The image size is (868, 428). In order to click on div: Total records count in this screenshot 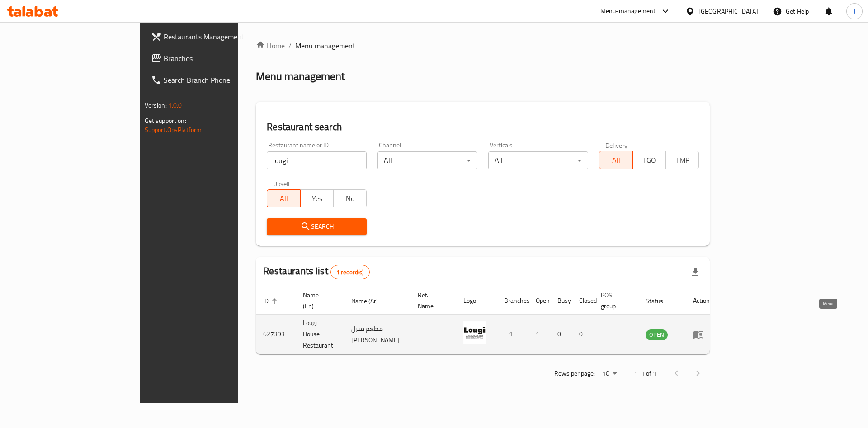, I will do `click(350, 273)`.